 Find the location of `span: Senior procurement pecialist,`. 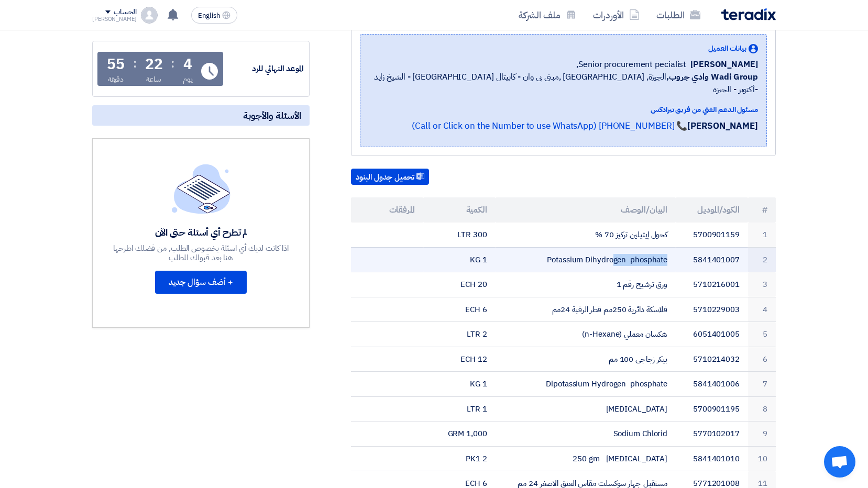

span: Senior procurement pecialist, is located at coordinates (631, 64).